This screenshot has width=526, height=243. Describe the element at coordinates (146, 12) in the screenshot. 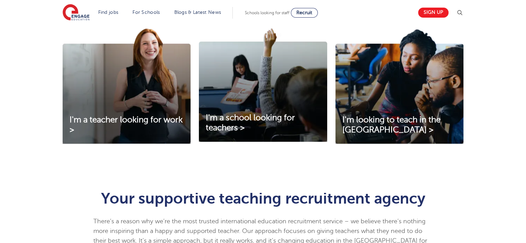

I see `a: For Schools` at that location.